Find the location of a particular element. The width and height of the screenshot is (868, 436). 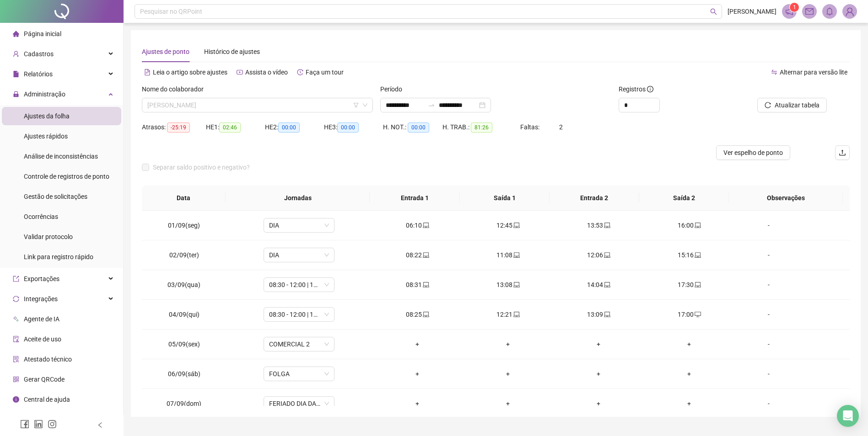

span: Leia o artigo sobre ajustes is located at coordinates (190, 72).